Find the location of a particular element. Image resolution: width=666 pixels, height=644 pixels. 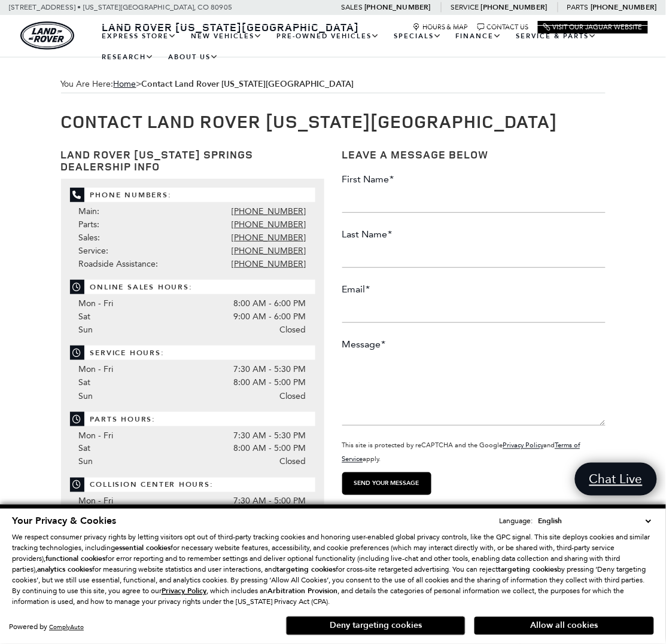

label: Message is located at coordinates (364, 345).